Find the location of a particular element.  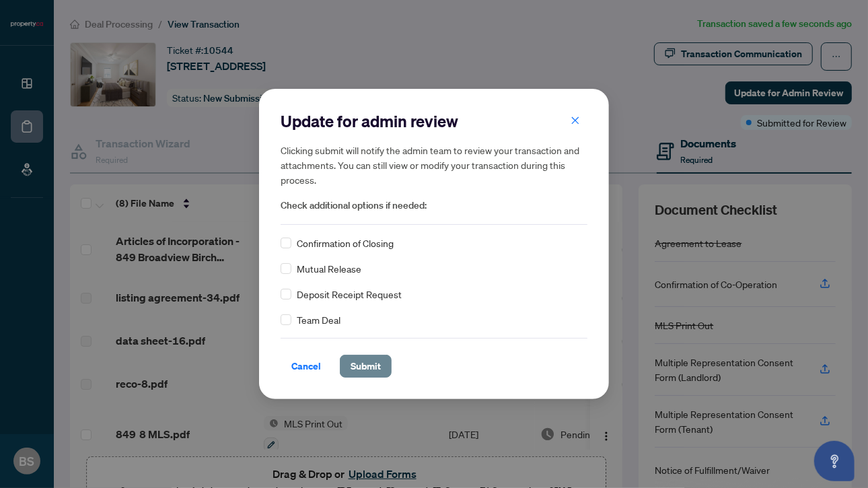

span: Submit is located at coordinates (365, 366).